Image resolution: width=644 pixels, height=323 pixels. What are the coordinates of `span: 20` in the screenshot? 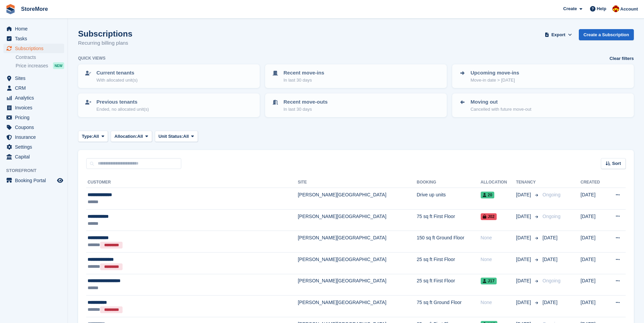 It's located at (487, 195).